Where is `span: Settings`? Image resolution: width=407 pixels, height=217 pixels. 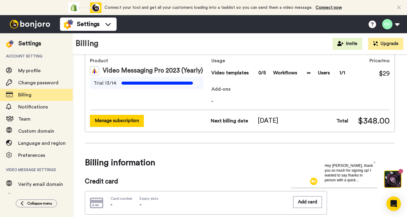 span: Settings is located at coordinates (88, 24).